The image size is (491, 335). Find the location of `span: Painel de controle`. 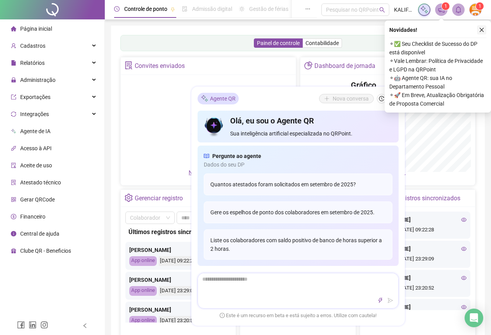

span: Painel de controle is located at coordinates (278, 43).